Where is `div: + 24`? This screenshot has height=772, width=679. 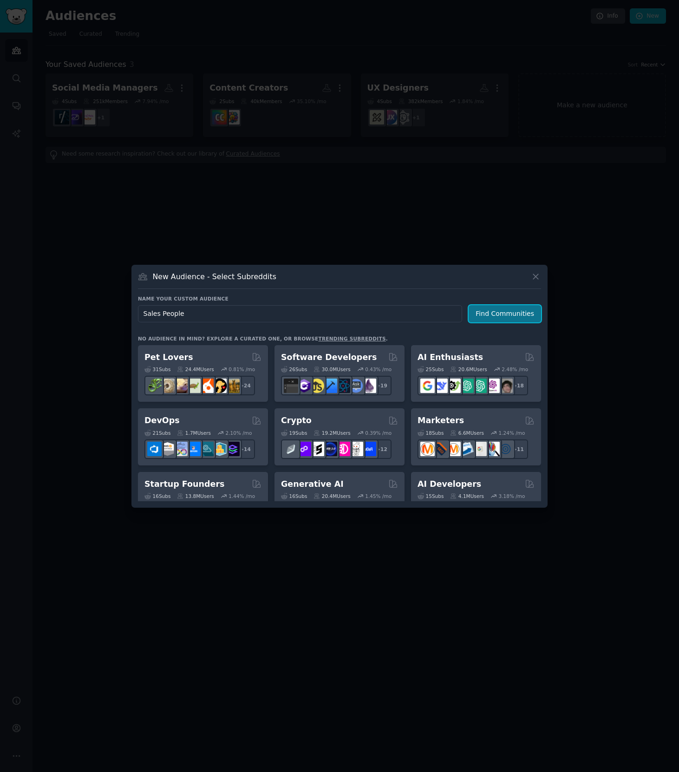 div: + 24 is located at coordinates (245, 385).